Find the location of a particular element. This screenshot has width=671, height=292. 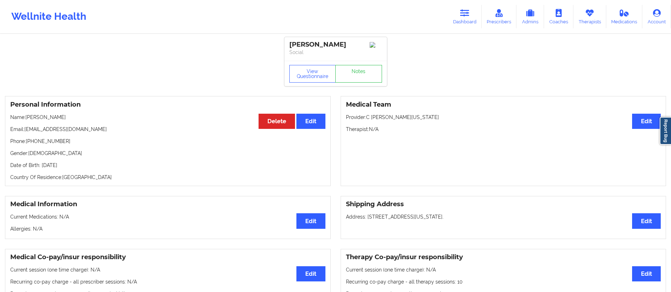

a: Medications is located at coordinates (624, 17).